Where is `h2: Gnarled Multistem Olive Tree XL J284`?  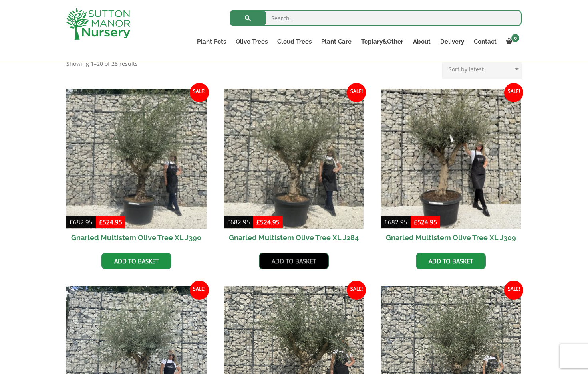 h2: Gnarled Multistem Olive Tree XL J284 is located at coordinates (294, 237).